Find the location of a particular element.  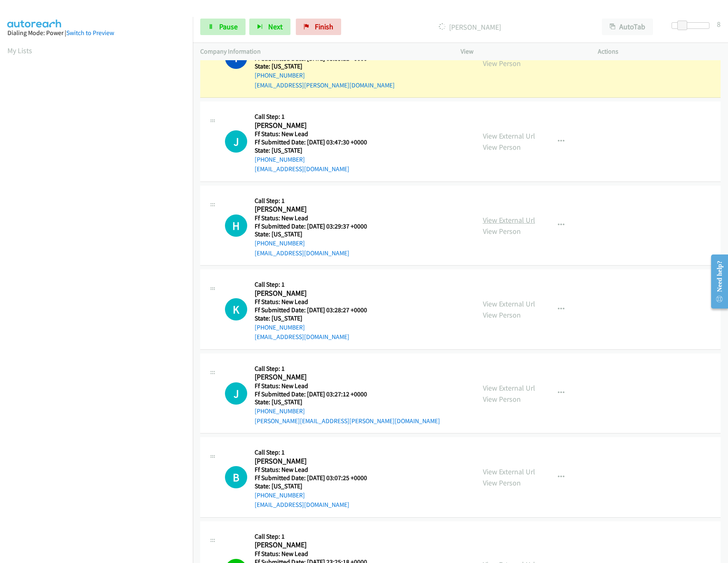

p: Company Information is located at coordinates (323, 51).